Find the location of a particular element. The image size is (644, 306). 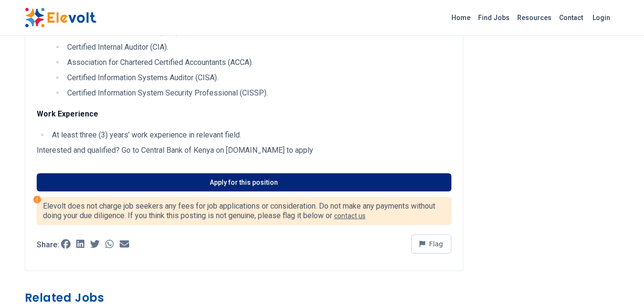

a: Home is located at coordinates (461, 18).